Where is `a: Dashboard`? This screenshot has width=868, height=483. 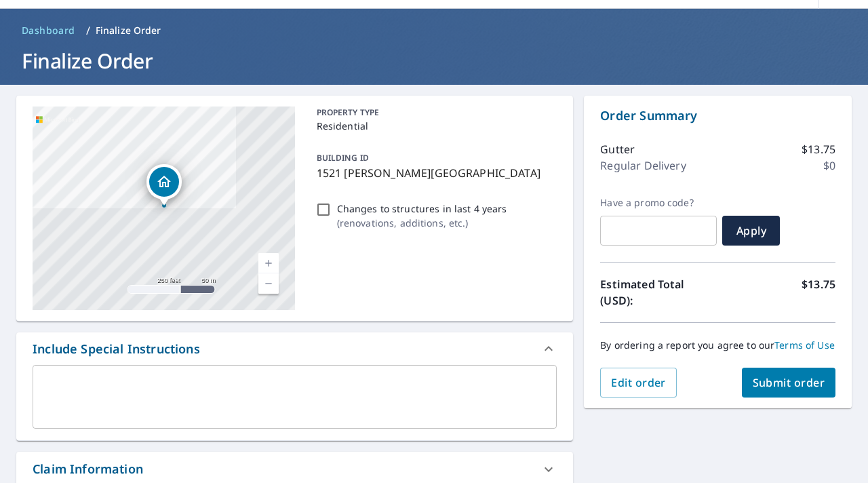
a: Dashboard is located at coordinates (48, 30).